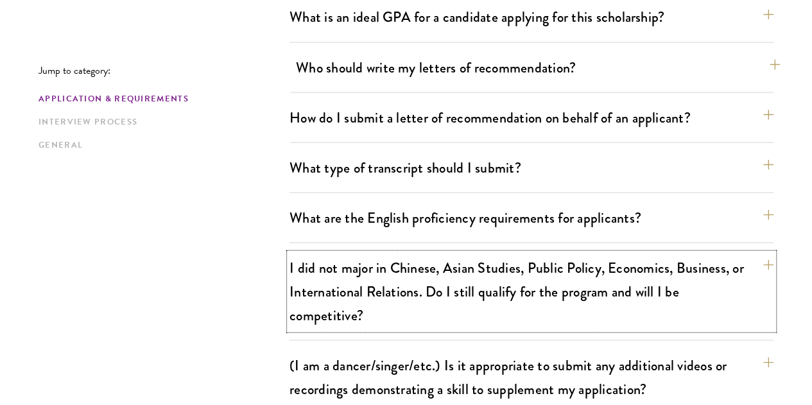 Image resolution: width=812 pixels, height=405 pixels. Describe the element at coordinates (160, 98) in the screenshot. I see `a: Application & Requirements` at that location.